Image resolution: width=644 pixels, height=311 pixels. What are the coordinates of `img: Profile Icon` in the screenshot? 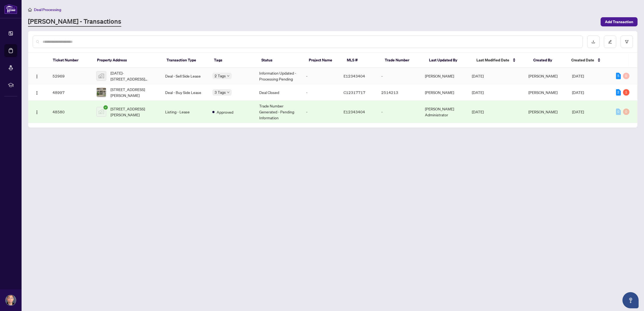 It's located at (11, 300).